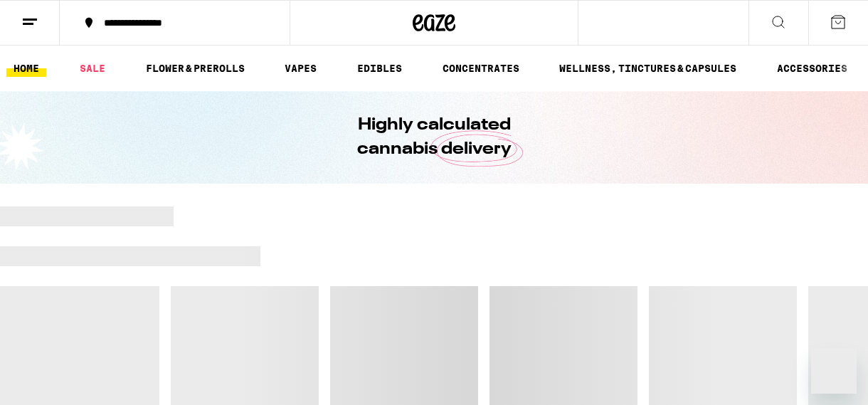 This screenshot has width=868, height=405. I want to click on h1: Highly calculated cannabis delivery, so click(434, 138).